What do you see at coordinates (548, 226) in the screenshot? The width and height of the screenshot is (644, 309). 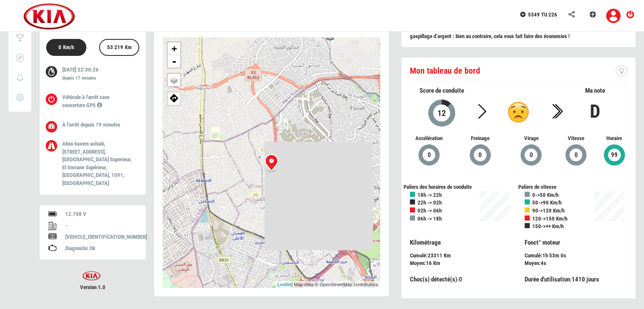 I see `b: 150->++ Km/h` at bounding box center [548, 226].